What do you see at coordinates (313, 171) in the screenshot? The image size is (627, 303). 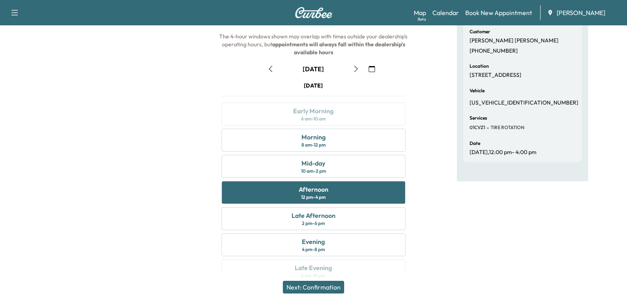 I see `div: 10 am - 2 pm` at bounding box center [313, 171].